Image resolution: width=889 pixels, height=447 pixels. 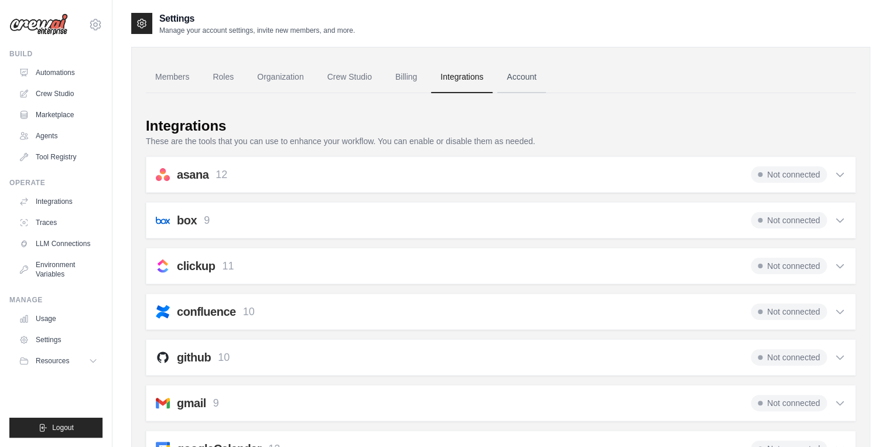 I want to click on a: Agents, so click(x=58, y=136).